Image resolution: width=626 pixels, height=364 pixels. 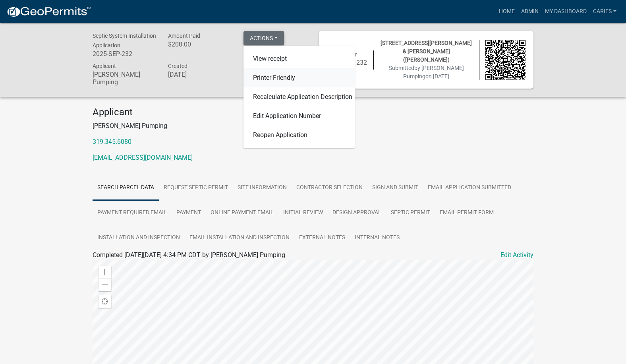 What do you see at coordinates (264, 38) in the screenshot?
I see `button: Actions` at bounding box center [264, 38].